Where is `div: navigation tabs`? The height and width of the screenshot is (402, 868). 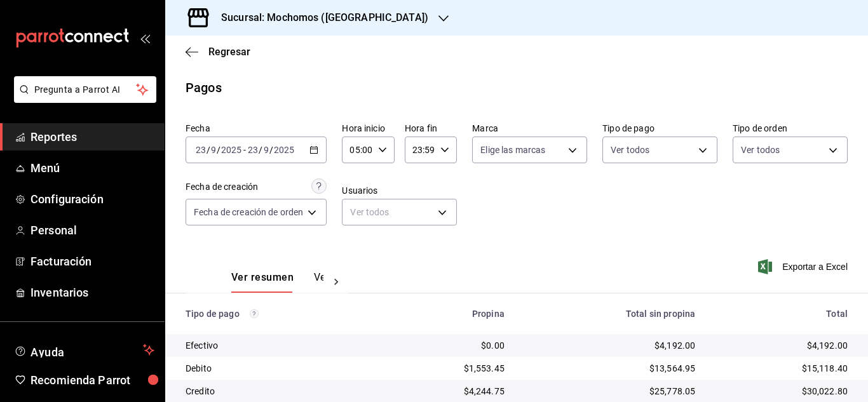 div: navigation tabs is located at coordinates (277, 282).